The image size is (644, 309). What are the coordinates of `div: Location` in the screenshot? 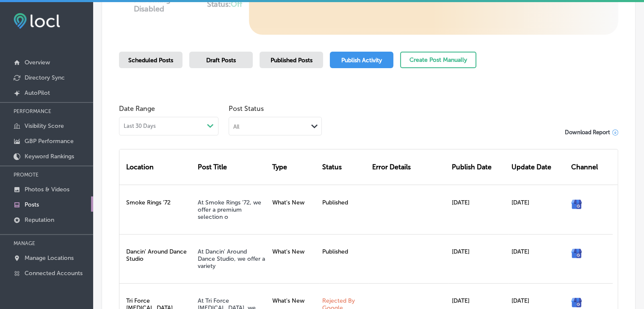 It's located at (157, 167).